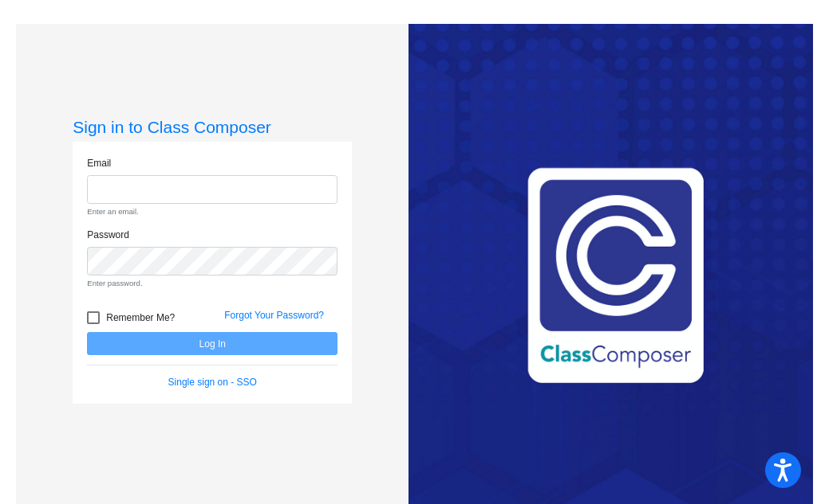 The image size is (817, 504). I want to click on label: Password, so click(108, 236).